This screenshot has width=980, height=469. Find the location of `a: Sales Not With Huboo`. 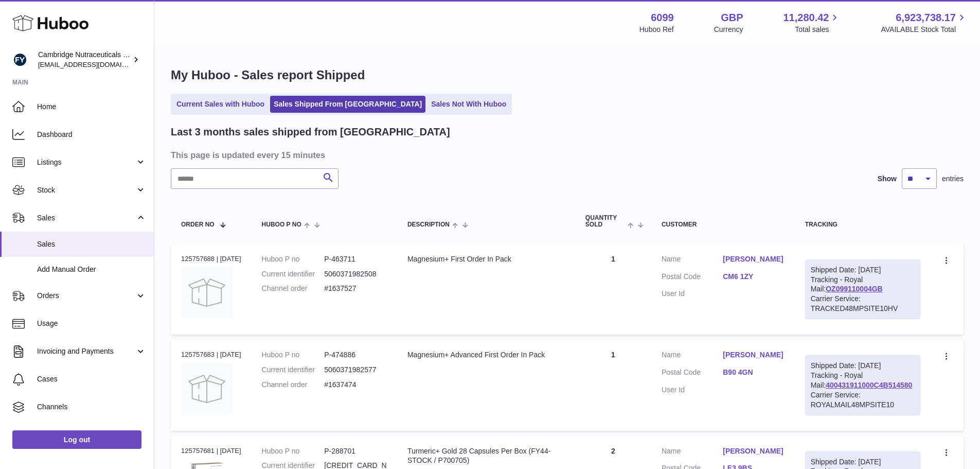

a: Sales Not With Huboo is located at coordinates (469, 104).